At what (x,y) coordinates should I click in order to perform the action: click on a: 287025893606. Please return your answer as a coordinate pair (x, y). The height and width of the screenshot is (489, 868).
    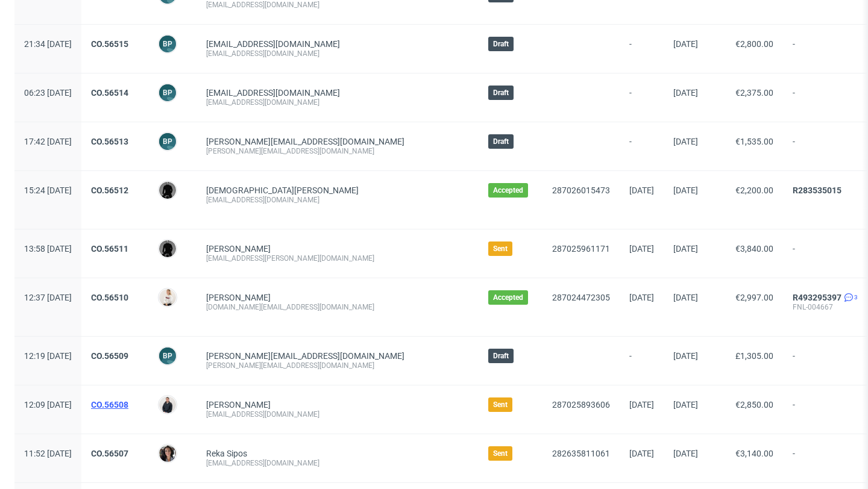
    Looking at the image, I should click on (580, 405).